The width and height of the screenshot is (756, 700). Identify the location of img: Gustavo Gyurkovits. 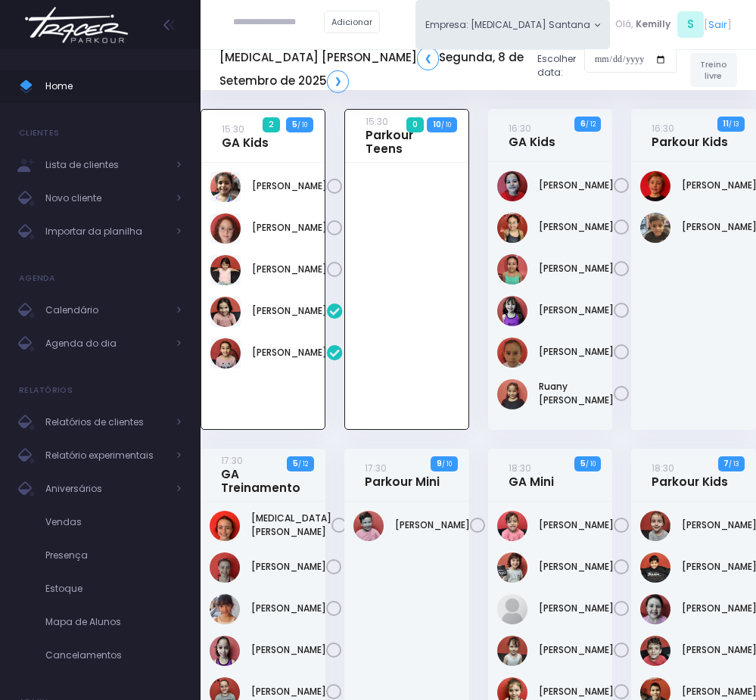
(655, 526).